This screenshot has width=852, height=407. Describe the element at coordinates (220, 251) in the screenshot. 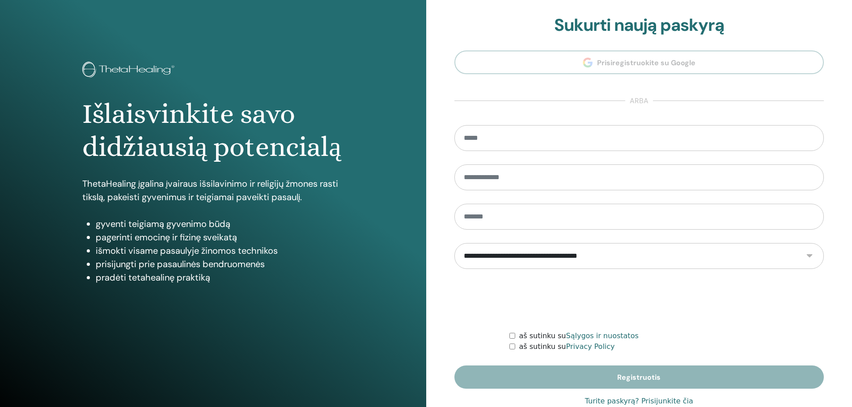

I see `li: išmokti visame pasaulyje žinomos technikos` at that location.